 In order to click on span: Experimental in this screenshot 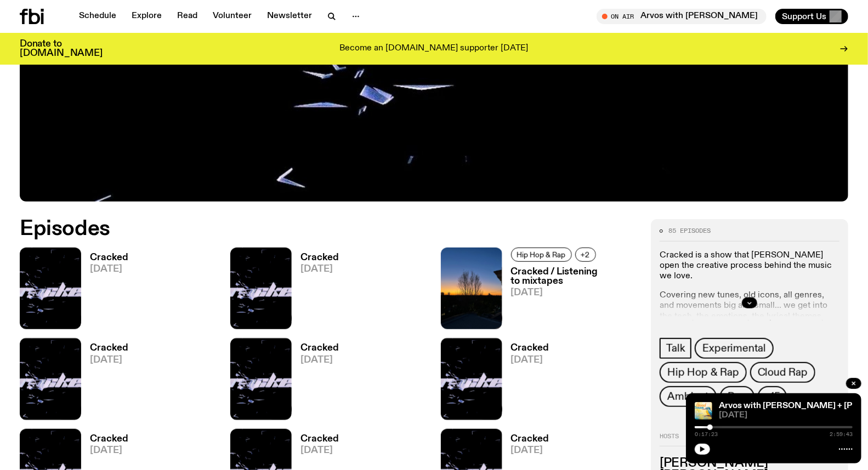, I will do `click(734, 348)`.